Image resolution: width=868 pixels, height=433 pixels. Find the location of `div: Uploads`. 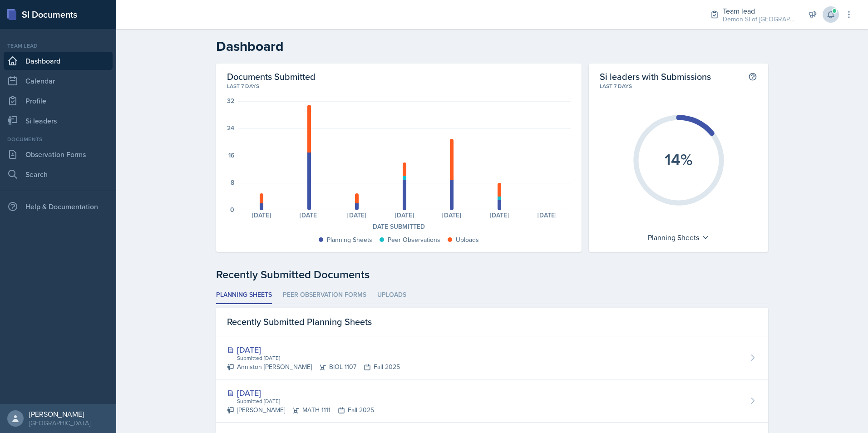

div: Uploads is located at coordinates (467, 240).